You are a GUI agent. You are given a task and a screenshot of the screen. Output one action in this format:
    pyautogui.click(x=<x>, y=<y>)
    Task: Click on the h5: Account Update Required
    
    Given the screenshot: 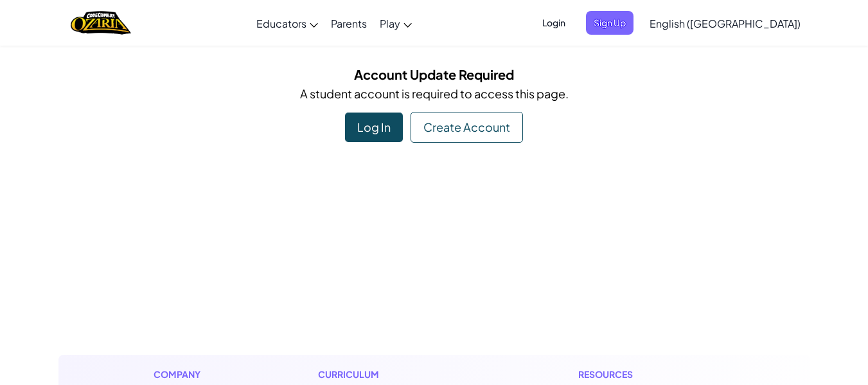 What is the action you would take?
    pyautogui.click(x=434, y=74)
    